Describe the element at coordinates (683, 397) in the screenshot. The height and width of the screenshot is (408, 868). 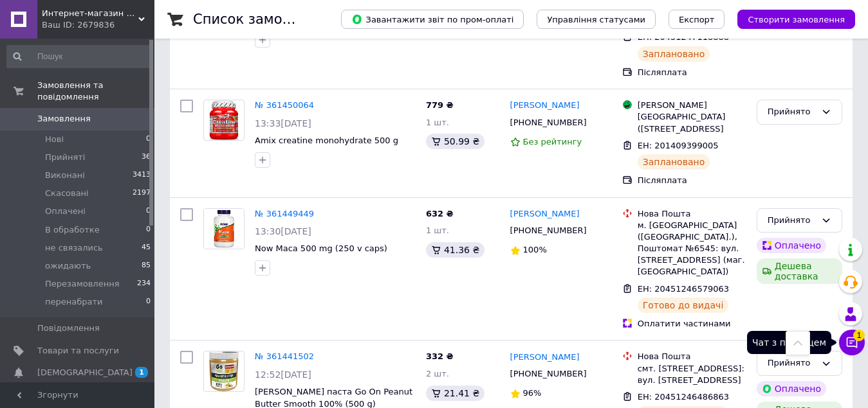
I see `span: ЕН: 20451246486863` at that location.